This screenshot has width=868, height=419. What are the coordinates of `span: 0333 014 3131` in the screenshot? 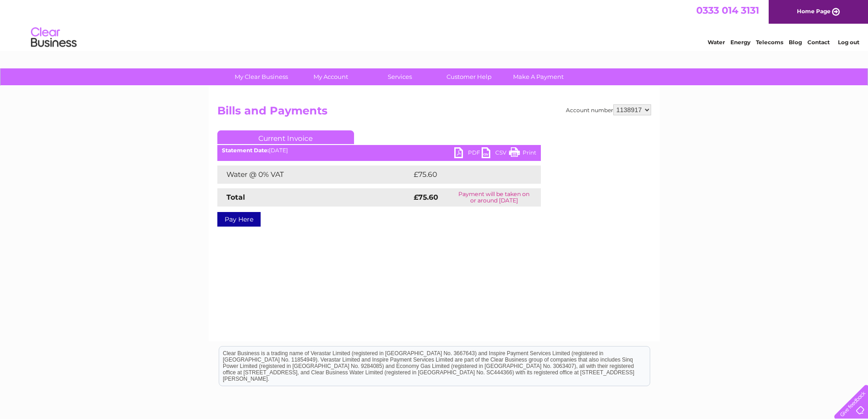 It's located at (727, 10).